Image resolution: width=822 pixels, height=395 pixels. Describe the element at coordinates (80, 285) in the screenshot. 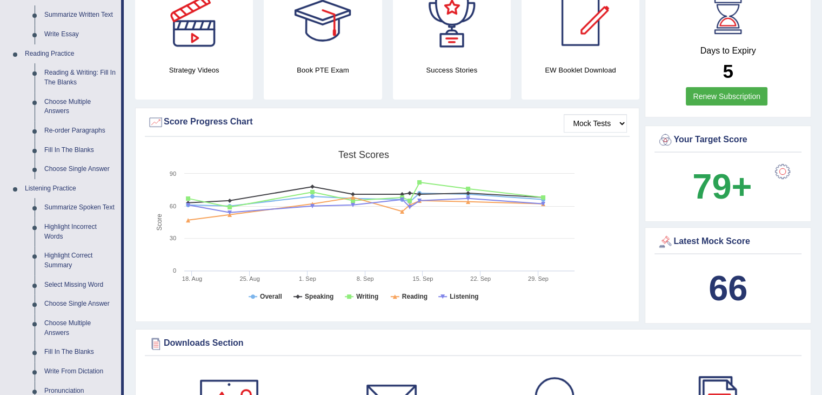

I see `a: Select Missing Word` at that location.